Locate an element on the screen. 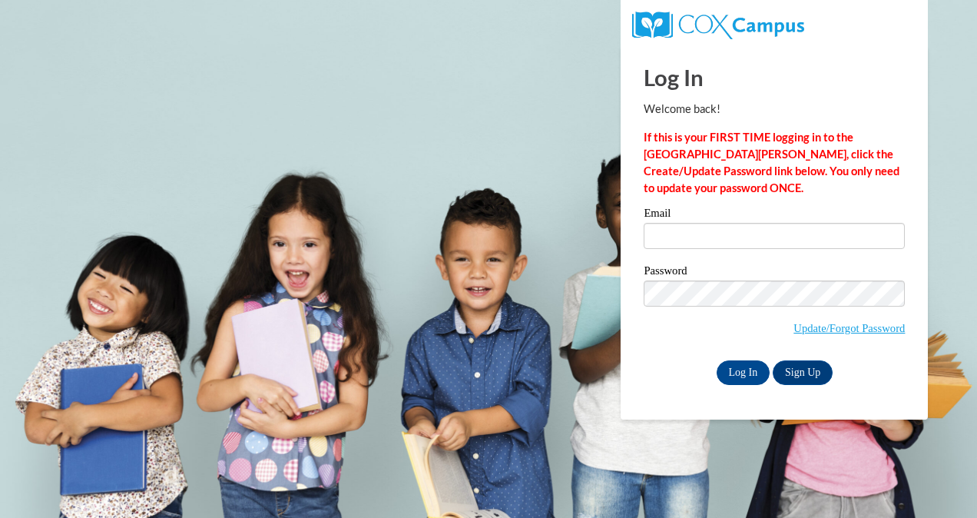 The width and height of the screenshot is (977, 518). input: Log In is located at coordinates (744, 373).